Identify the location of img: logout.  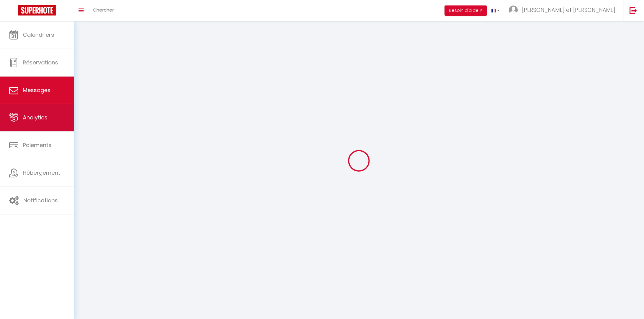
(633, 10).